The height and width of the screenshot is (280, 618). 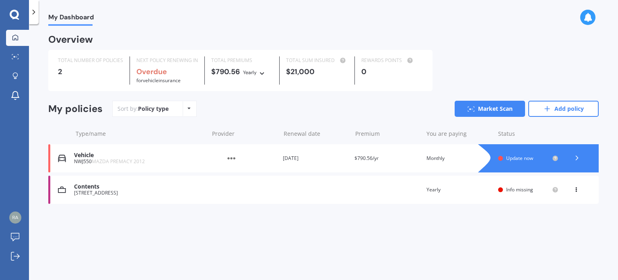 I want to click on div: You are paying, so click(x=459, y=134).